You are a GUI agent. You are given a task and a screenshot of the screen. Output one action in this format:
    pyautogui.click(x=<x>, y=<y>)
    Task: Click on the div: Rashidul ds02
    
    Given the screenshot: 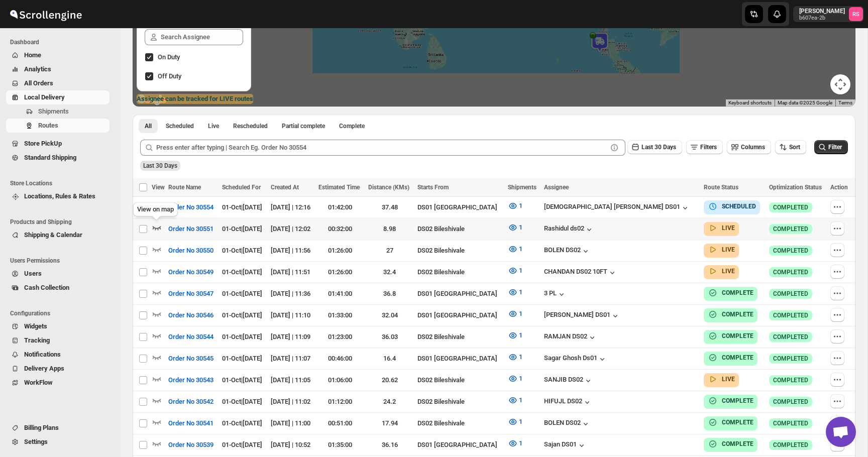 What is the action you would take?
    pyautogui.click(x=569, y=230)
    